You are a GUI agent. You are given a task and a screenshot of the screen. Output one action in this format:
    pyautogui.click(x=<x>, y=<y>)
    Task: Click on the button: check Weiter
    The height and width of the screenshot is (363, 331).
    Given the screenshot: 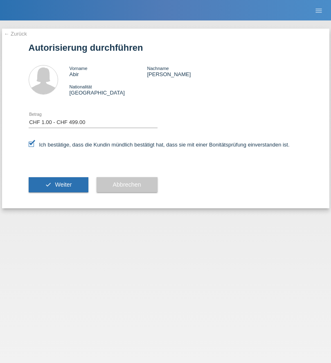 What is the action you would take?
    pyautogui.click(x=59, y=185)
    